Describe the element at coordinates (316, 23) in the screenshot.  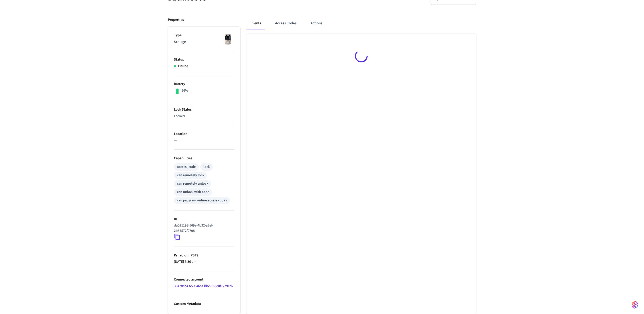
I see `button: Actions` at that location.